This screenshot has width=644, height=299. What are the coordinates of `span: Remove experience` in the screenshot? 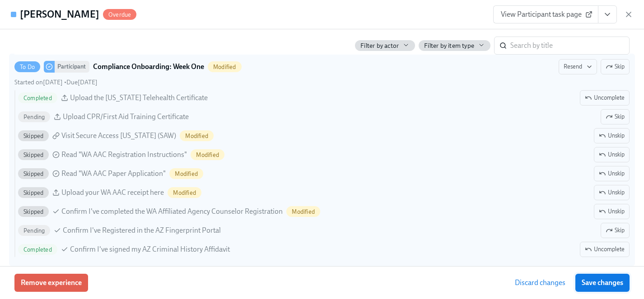 It's located at (51, 283).